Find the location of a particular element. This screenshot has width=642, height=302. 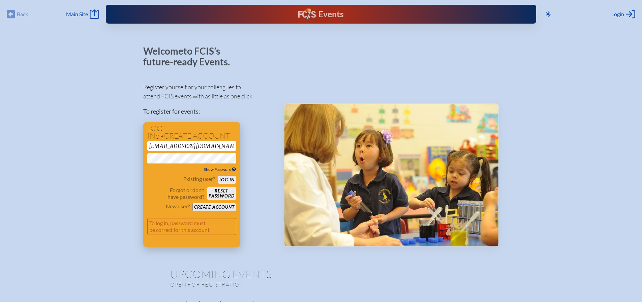

button: Create account is located at coordinates (214, 207).